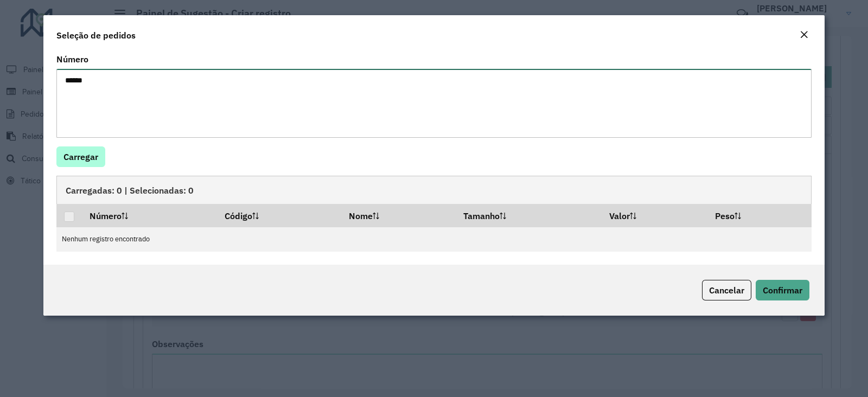 This screenshot has width=868, height=397. I want to click on button: Carregar, so click(81, 157).